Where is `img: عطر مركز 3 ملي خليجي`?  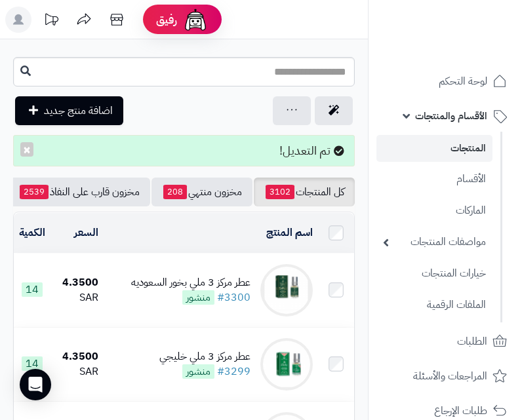
img: عطر مركز 3 ملي خليجي is located at coordinates (287, 364).